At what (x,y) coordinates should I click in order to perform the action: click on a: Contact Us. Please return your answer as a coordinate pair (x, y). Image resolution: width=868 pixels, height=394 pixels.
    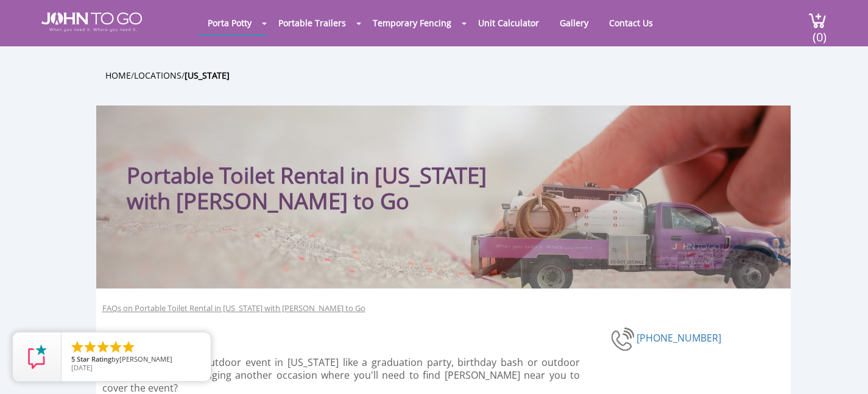
    Looking at the image, I should click on (631, 22).